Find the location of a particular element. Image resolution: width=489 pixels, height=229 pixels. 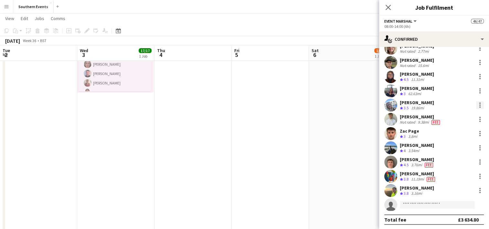

div: Zac Page is located at coordinates (410, 131).